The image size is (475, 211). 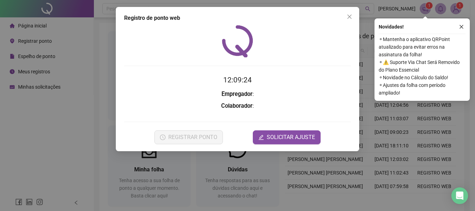 What do you see at coordinates (238, 80) in the screenshot?
I see `time: 12:09:24` at bounding box center [238, 80].